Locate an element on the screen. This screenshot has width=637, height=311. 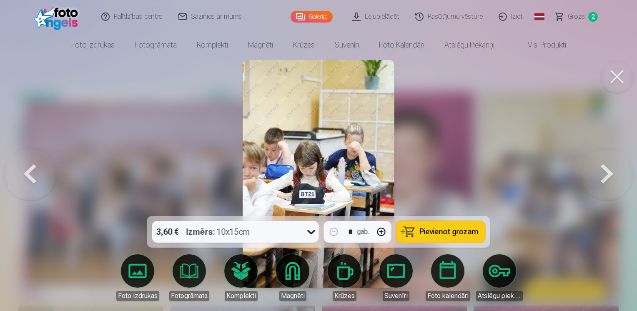
span: Grozs is located at coordinates (576, 17).